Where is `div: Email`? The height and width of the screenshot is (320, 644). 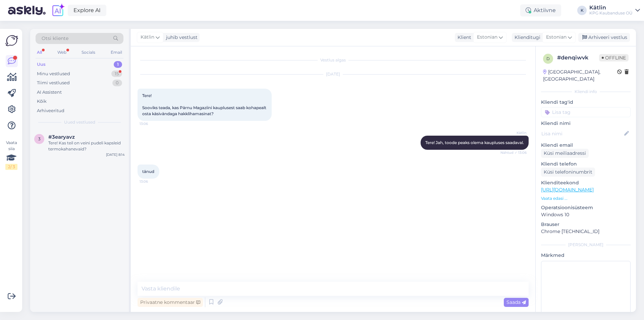
div: Email is located at coordinates (116, 52).